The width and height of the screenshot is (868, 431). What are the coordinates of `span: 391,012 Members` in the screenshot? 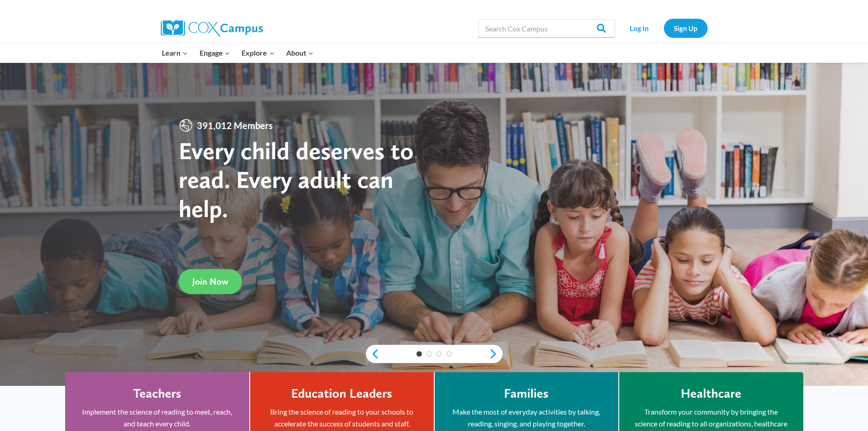 It's located at (235, 125).